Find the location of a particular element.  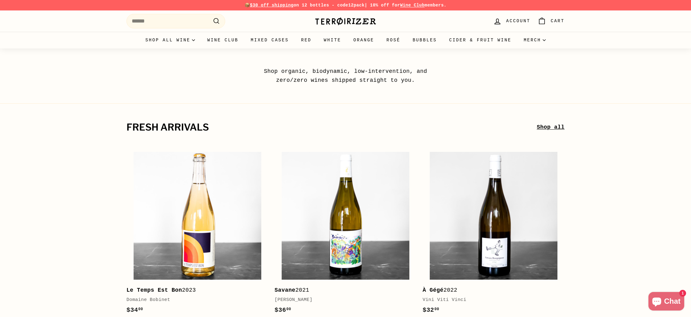

b: À Gégé is located at coordinates (433, 290).